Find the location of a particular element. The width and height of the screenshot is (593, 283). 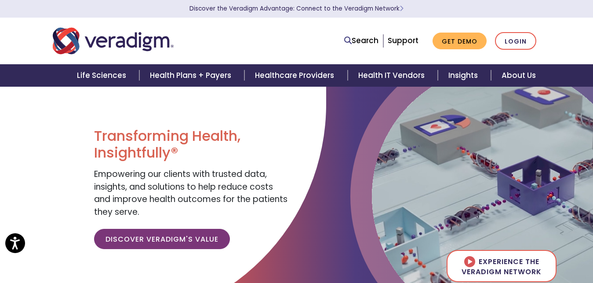

img: Veradigm logo is located at coordinates (113, 41).